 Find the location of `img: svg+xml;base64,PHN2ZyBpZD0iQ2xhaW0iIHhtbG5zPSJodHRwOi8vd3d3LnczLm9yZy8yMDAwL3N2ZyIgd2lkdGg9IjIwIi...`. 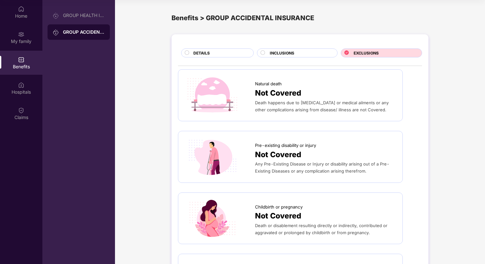

img: svg+xml;base64,PHN2ZyBpZD0iQ2xhaW0iIHhtbG5zPSJodHRwOi8vd3d3LnczLm9yZy8yMDAwL3N2ZyIgd2lkdGg9IjIwIi... is located at coordinates (21, 110).